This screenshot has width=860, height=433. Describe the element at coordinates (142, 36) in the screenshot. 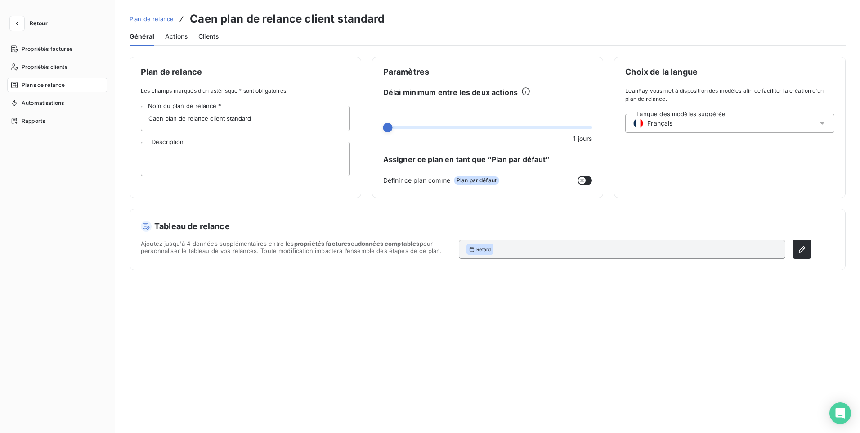

I see `span: Général` at that location.